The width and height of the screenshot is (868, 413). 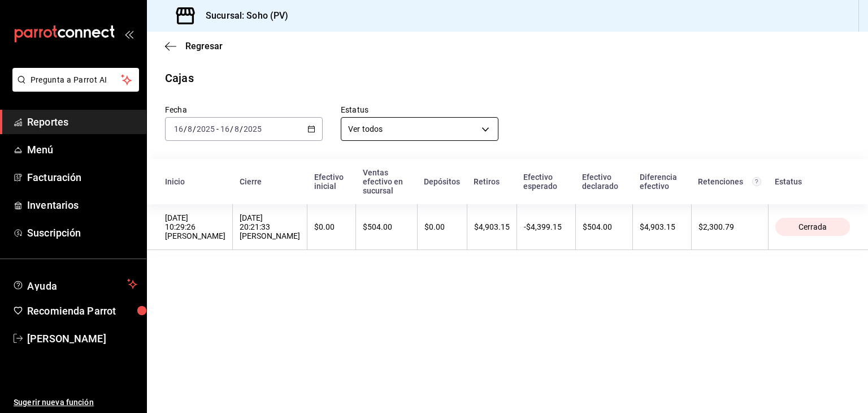 I want to click on div: -$4,399.15, so click(x=546, y=227).